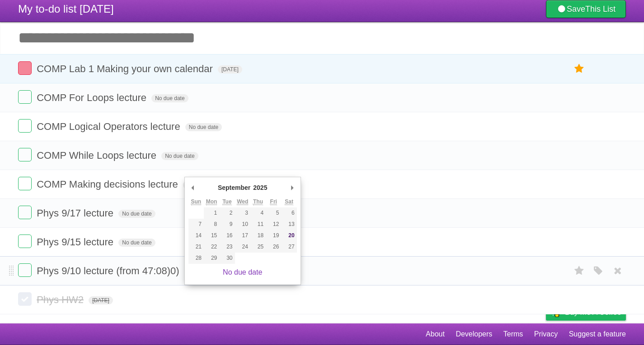 The image size is (644, 345). Describe the element at coordinates (61, 300) in the screenshot. I see `span: Phys HW2` at that location.